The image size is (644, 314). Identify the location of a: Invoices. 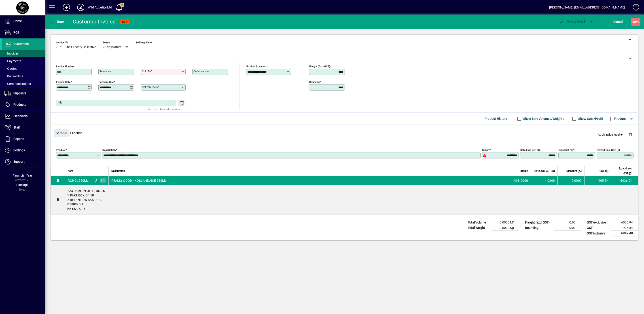
(23, 54).